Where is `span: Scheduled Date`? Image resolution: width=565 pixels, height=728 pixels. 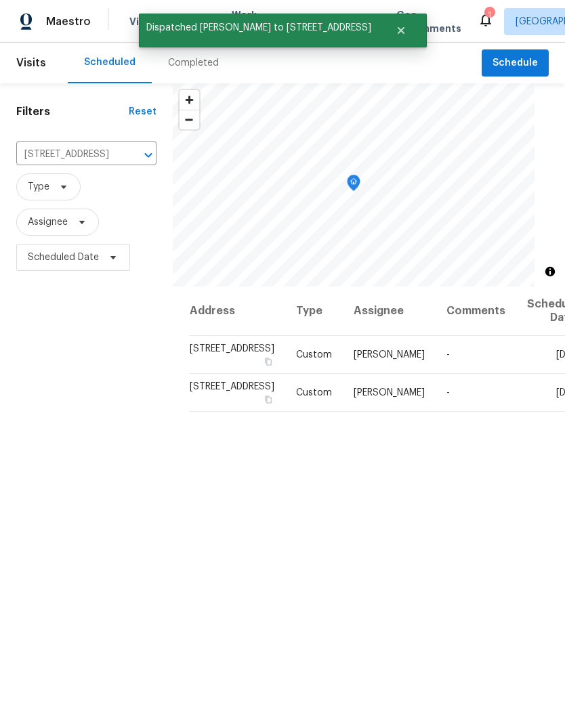
span: Scheduled Date is located at coordinates (63, 257).